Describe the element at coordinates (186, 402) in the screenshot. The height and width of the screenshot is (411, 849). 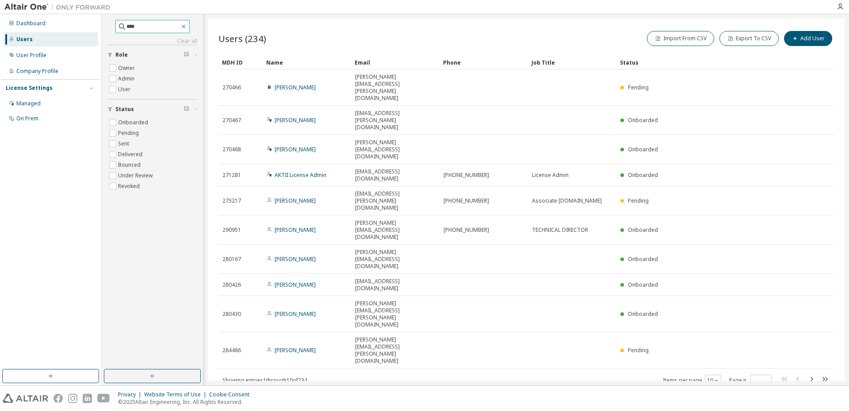
I see `p: © 2025 Altair Engineering, Inc. All Rights Reserved.` at that location.